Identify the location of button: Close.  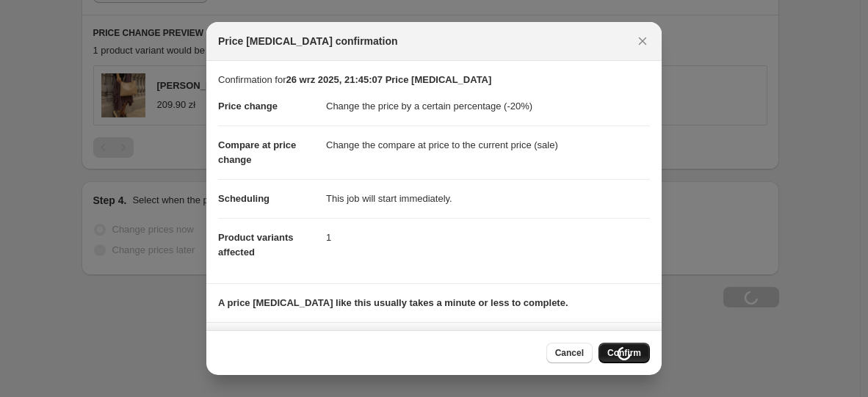
(642, 41).